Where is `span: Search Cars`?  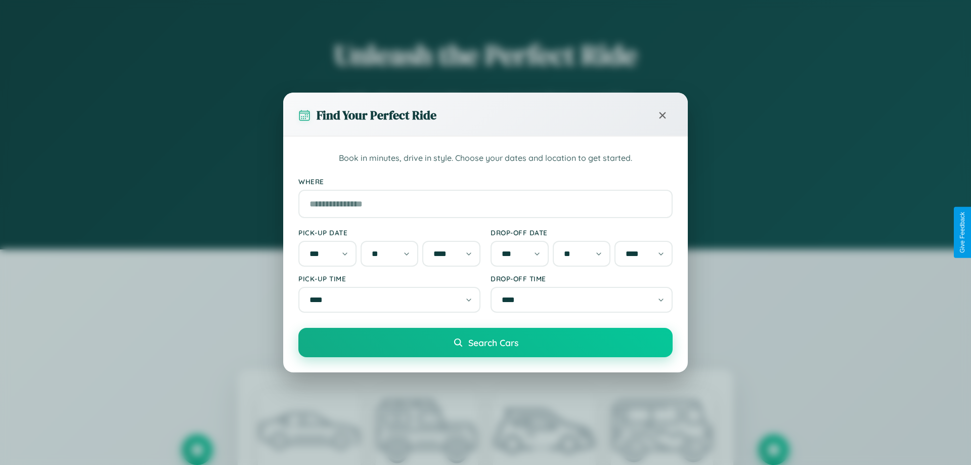 span: Search Cars is located at coordinates (493, 342).